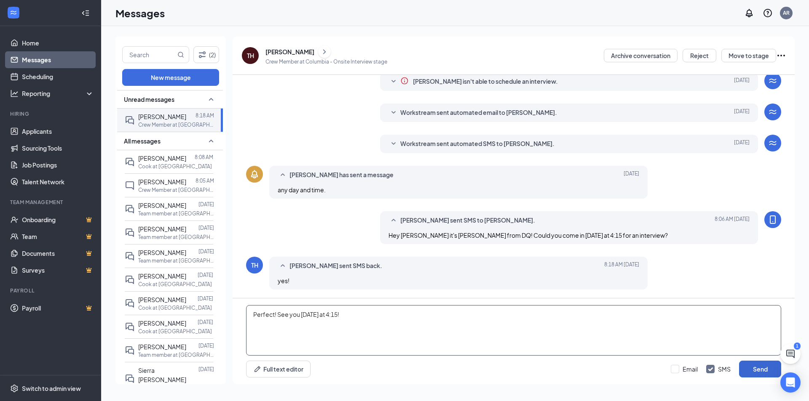  Describe the element at coordinates (205, 115) in the screenshot. I see `p: 8:18 AM` at that location.